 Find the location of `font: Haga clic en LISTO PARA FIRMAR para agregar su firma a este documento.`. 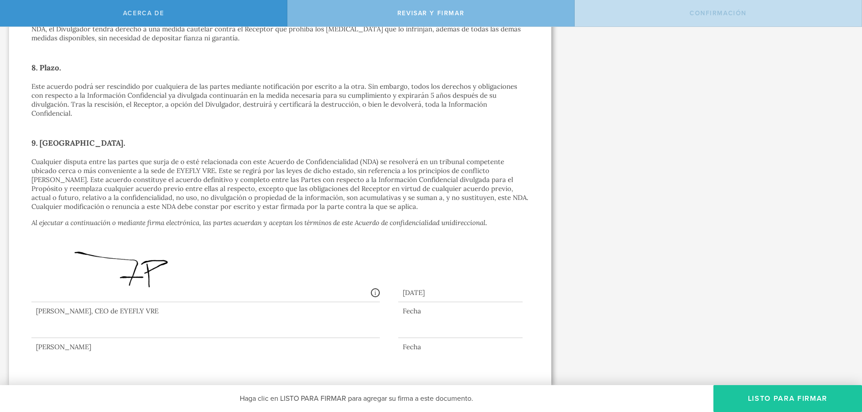

font: Haga clic en LISTO PARA FIRMAR para agregar su firma a este documento. is located at coordinates (356, 399).